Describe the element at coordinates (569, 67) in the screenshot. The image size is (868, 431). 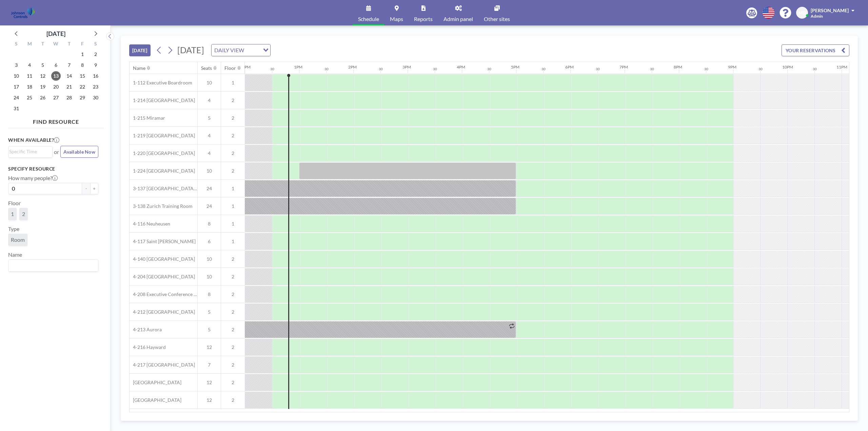
I see `div: 6PM` at that location.